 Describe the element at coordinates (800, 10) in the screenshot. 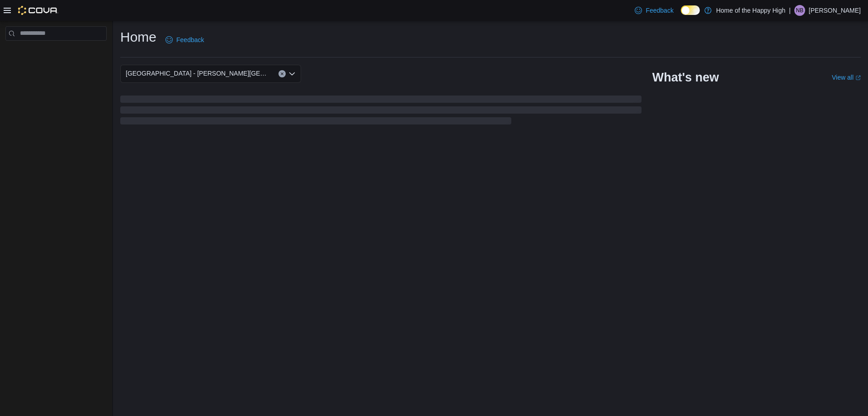

I see `span: NB` at that location.